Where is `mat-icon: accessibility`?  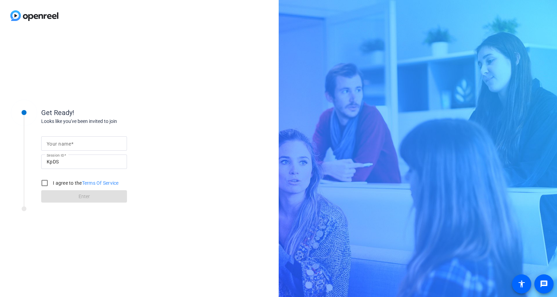 mat-icon: accessibility is located at coordinates (522, 284).